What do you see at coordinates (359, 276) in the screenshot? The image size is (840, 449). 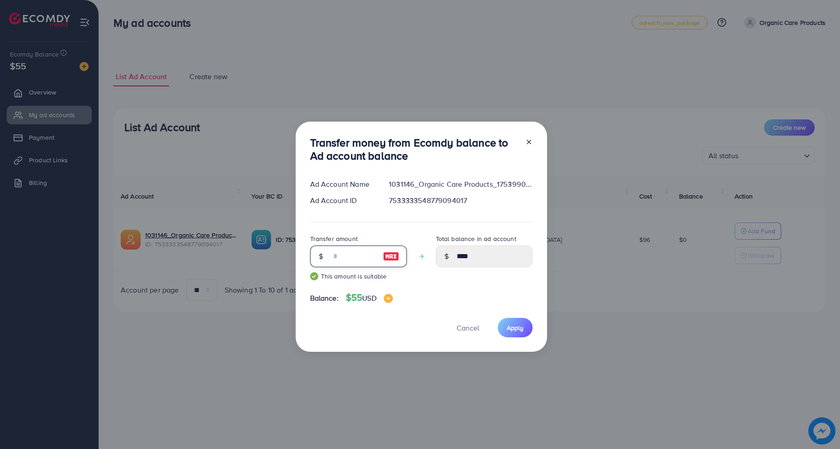 I see `small: This amount is suitable` at bounding box center [359, 276].